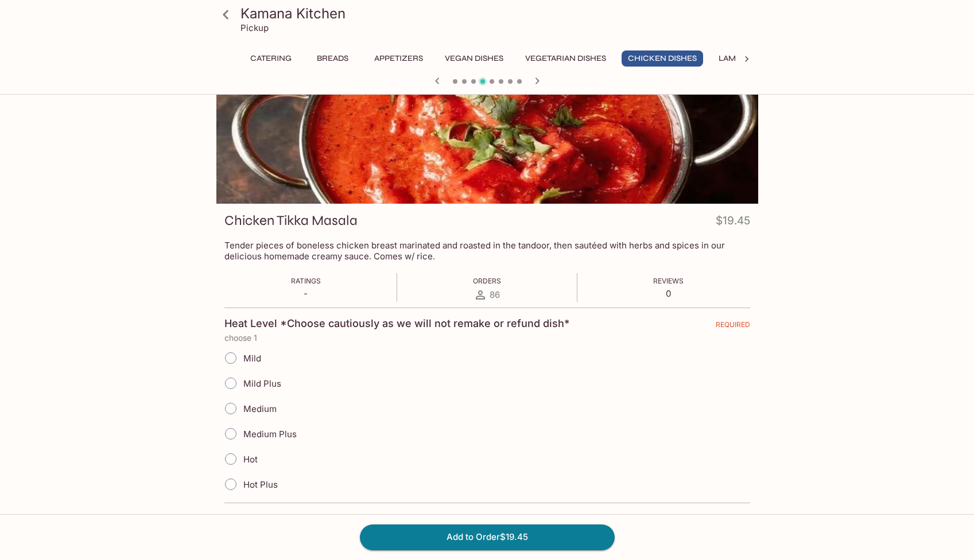 The width and height of the screenshot is (974, 560). I want to click on h4: $19.45, so click(733, 222).